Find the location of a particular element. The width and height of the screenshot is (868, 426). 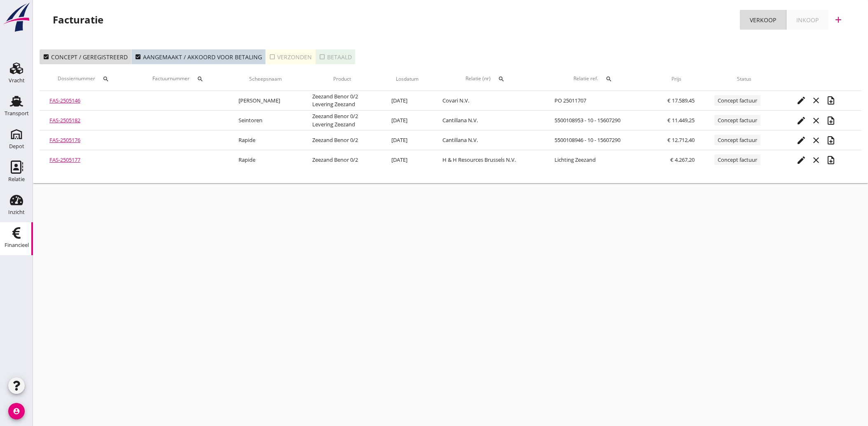

a: Verkoop is located at coordinates (763, 20).